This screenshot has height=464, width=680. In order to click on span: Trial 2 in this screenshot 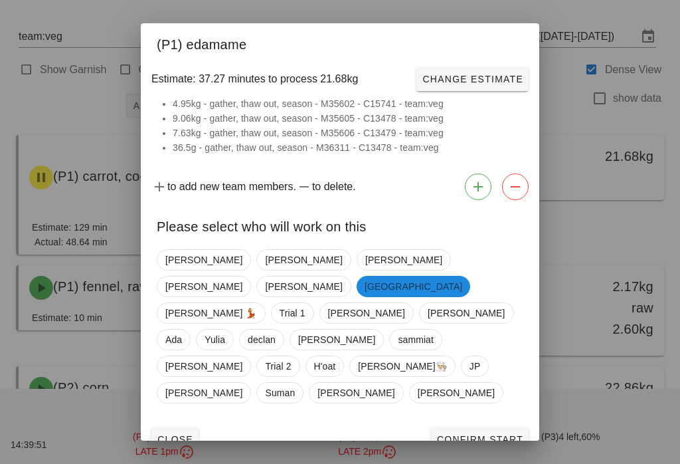, I will do `click(278, 366)`.